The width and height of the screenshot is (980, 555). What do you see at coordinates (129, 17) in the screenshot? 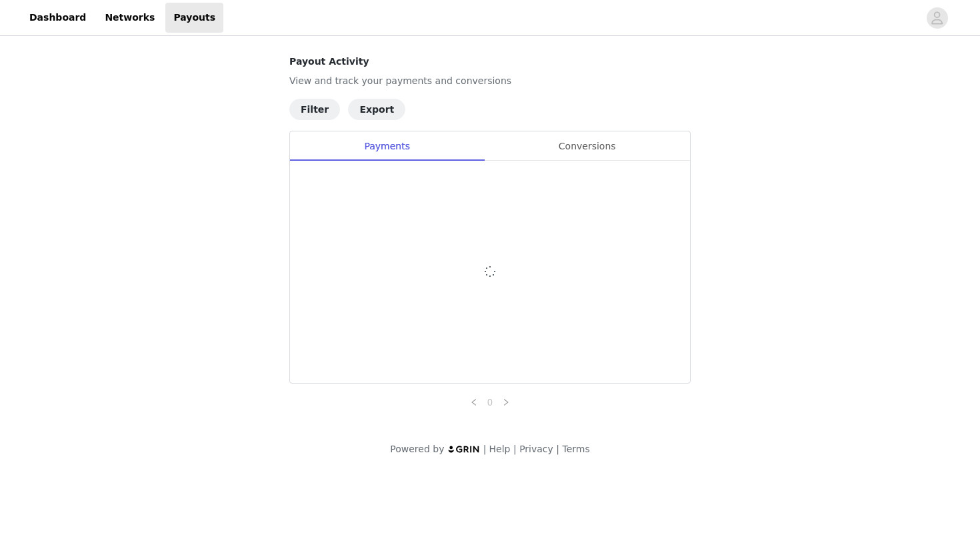
I see `a: Networks` at bounding box center [129, 17].